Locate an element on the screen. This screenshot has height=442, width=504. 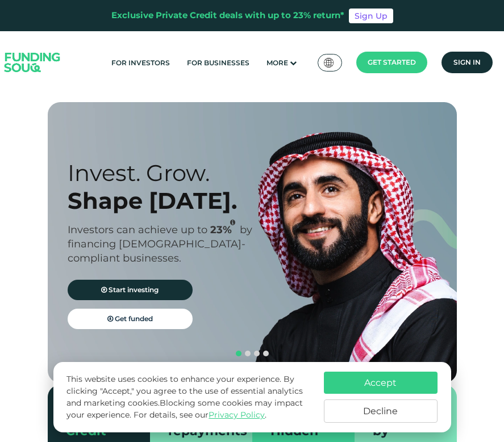
a: Privacy Policy is located at coordinates (237, 415).